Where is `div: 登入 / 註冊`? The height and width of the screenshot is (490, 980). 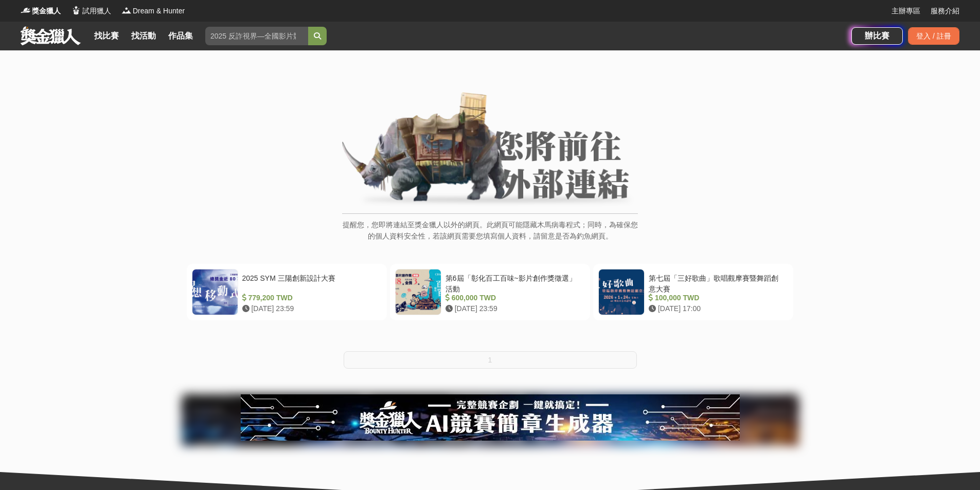
div: 登入 / 註冊 is located at coordinates (933, 36).